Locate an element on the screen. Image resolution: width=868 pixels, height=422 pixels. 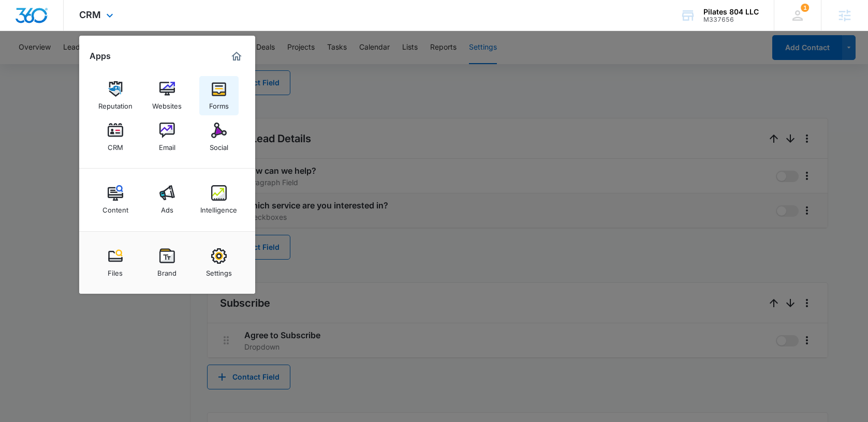
div: Settings is located at coordinates (219, 270).